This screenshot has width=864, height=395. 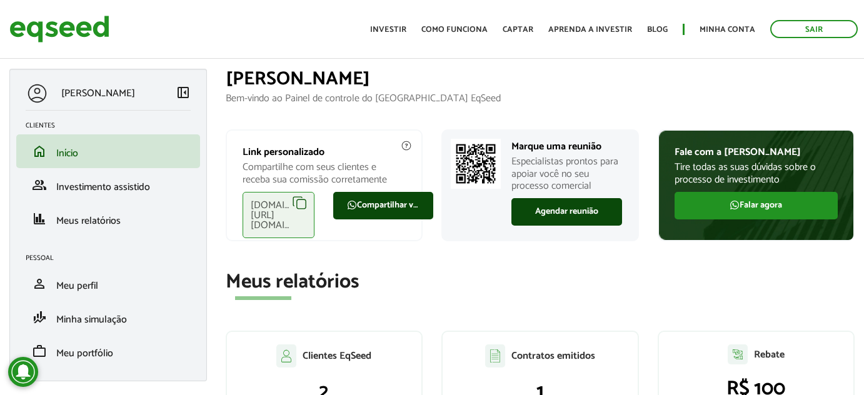 What do you see at coordinates (183, 93) in the screenshot?
I see `span: left_panel_close` at bounding box center [183, 93].